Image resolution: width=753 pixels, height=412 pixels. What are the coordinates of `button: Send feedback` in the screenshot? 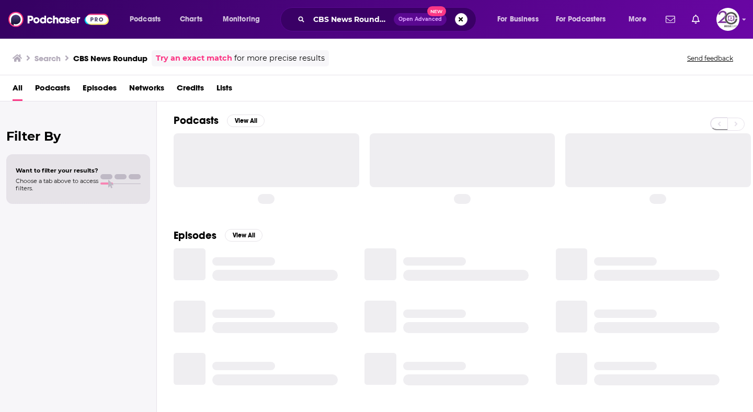 It's located at (710, 58).